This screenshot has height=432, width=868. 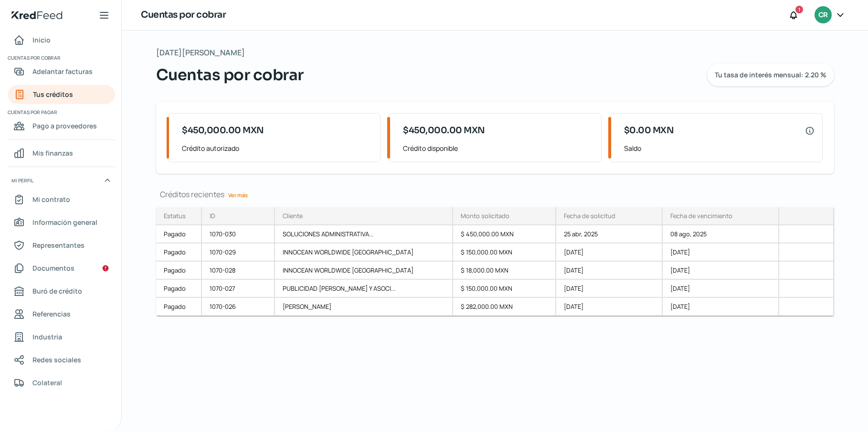 I want to click on a: Información general, so click(x=61, y=223).